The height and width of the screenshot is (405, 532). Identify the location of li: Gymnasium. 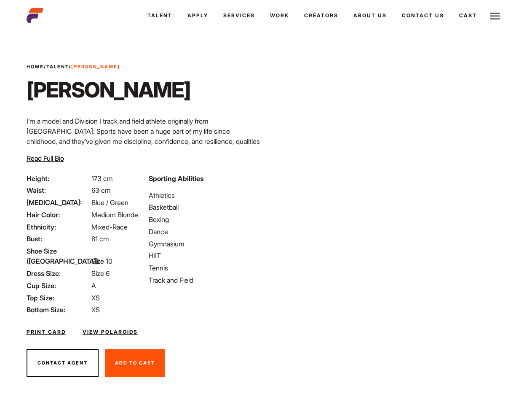
(205, 244).